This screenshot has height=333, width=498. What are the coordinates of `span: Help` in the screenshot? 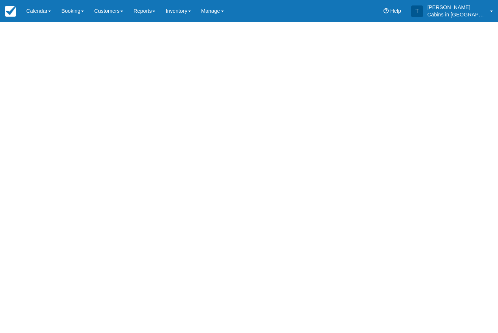 It's located at (395, 11).